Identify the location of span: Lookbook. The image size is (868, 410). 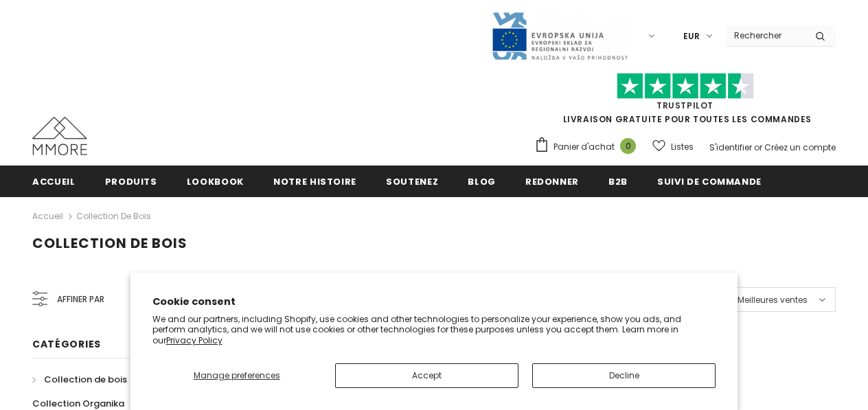
(215, 181).